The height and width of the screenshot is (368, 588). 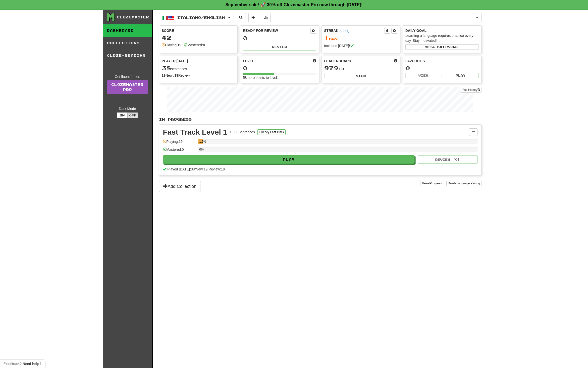 I want to click on span: Language Pairing, so click(x=468, y=184).